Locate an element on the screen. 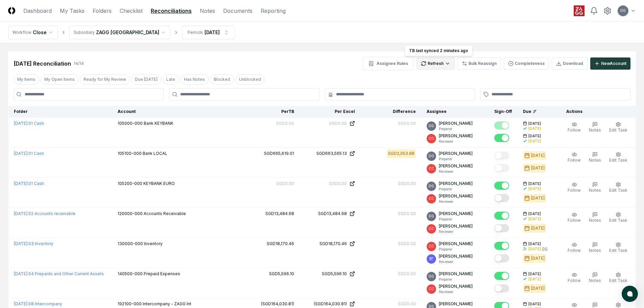 The width and height of the screenshot is (644, 308). button: NewAccount is located at coordinates (611, 63).